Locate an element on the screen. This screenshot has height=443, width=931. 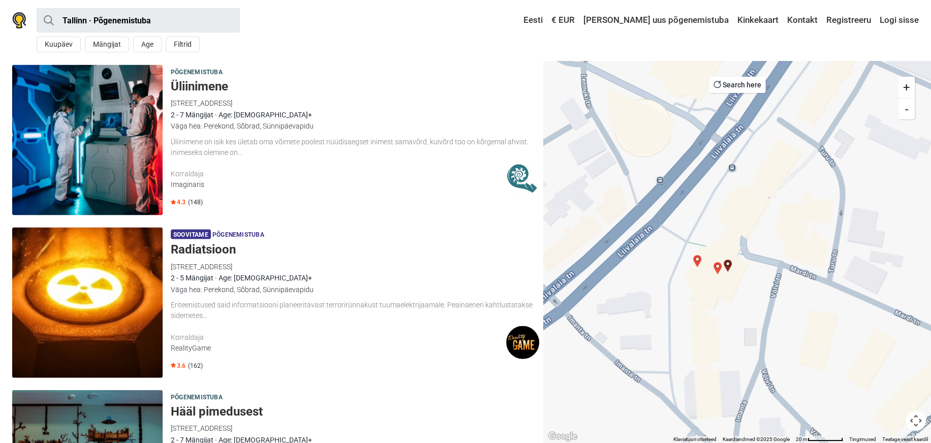
div: Üliinimene is located at coordinates (728, 266).